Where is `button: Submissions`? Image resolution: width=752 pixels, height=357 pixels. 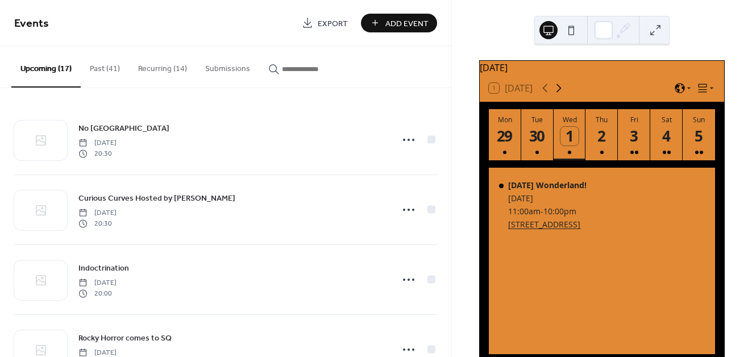 button: Submissions is located at coordinates (227, 66).